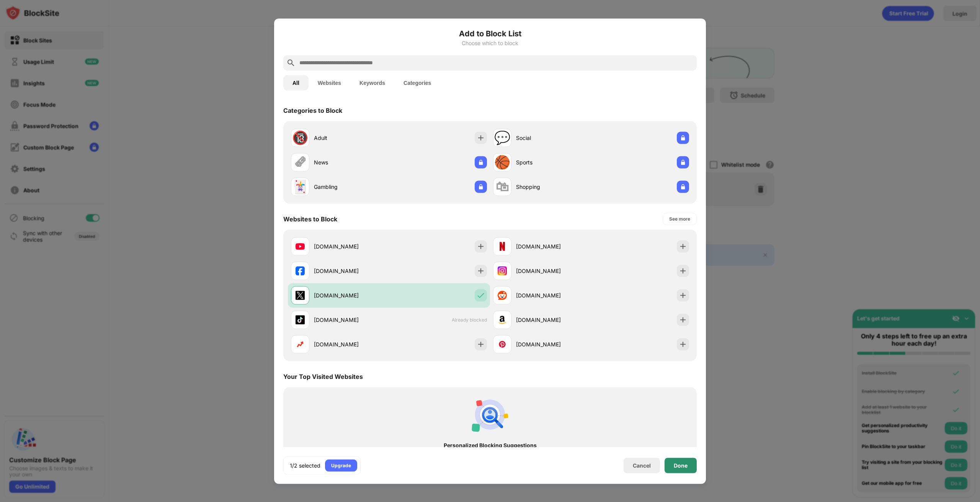 The image size is (980, 502). I want to click on div: Categories to Block, so click(313, 110).